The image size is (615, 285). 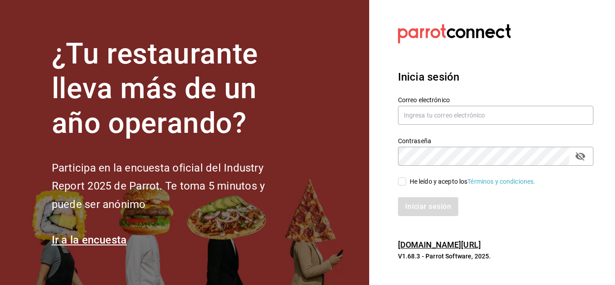 I want to click on h2: Participa en la encuesta oficial del Industry Report 2025 de Parrot. Te toma 5 minutos y puede se..., so click(x=173, y=186).